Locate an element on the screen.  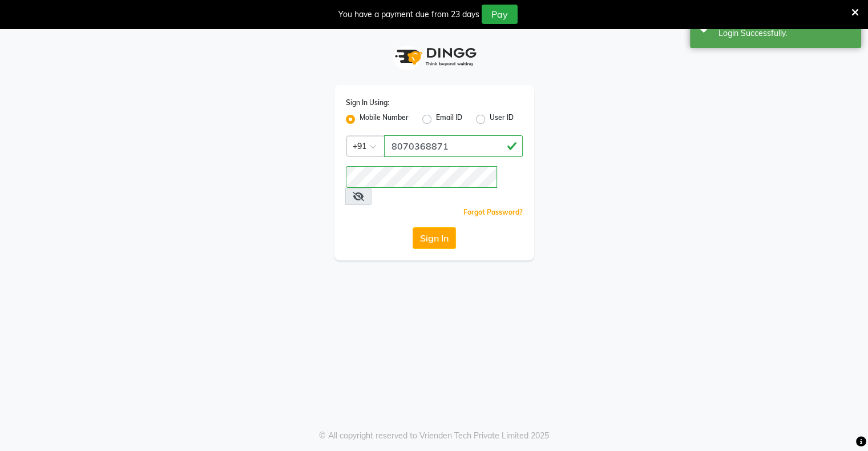
button: Pay is located at coordinates (499, 14).